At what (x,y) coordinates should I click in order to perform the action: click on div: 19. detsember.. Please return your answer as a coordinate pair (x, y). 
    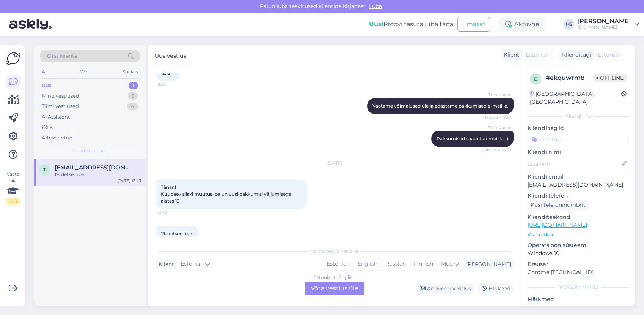
    Looking at the image, I should click on (98, 174).